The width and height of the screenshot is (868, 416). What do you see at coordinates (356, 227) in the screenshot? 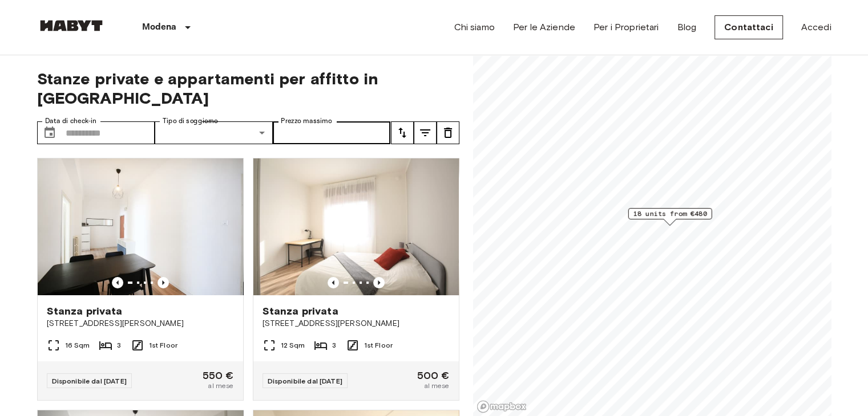
I see `img: Marketing picture of unit IT-22-001-001-01H` at bounding box center [356, 227].